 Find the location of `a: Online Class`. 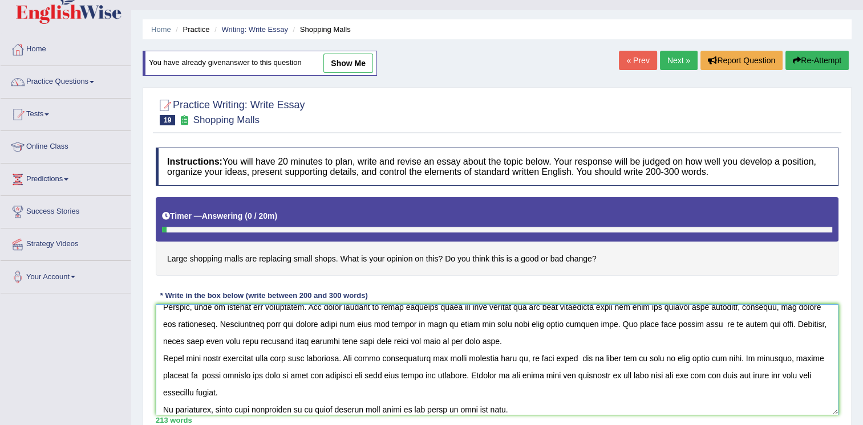

a: Online Class is located at coordinates (66, 145).